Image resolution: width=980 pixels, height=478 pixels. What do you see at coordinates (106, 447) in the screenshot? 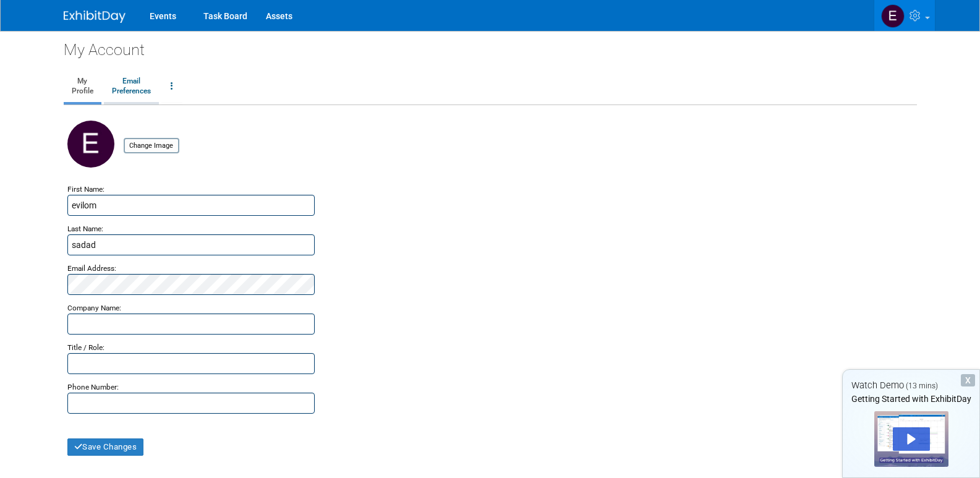
I see `button: Save Changes` at bounding box center [106, 447].